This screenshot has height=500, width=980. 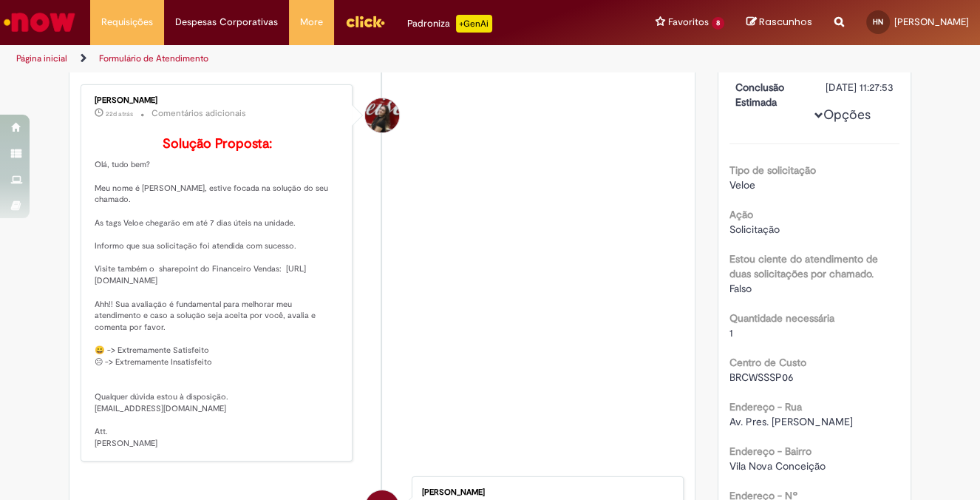 I want to click on img: ServiceNow, so click(x=39, y=22).